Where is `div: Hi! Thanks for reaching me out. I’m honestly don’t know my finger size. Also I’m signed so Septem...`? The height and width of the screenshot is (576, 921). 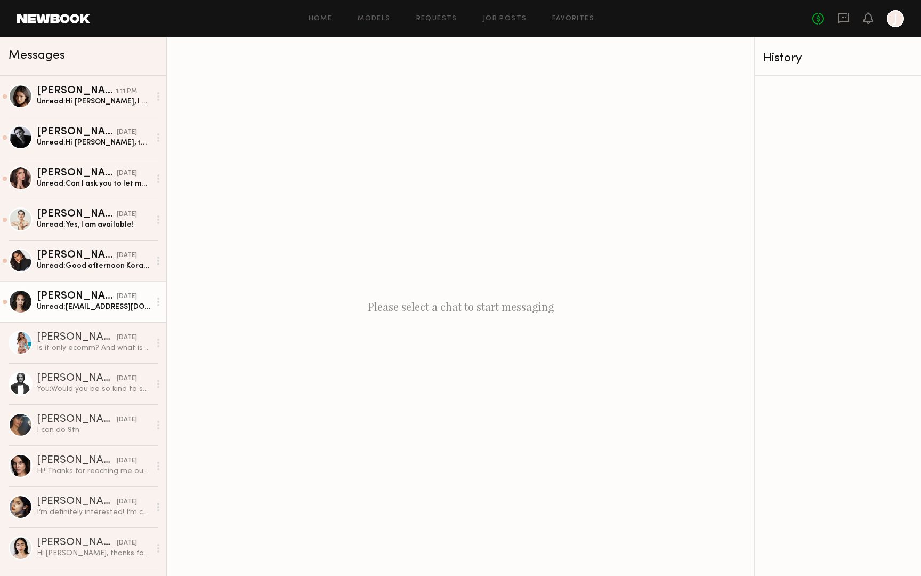 div: Hi! Thanks for reaching me out. I’m honestly don’t know my finger size. Also I’m signed so Septem... is located at coordinates (93, 471).